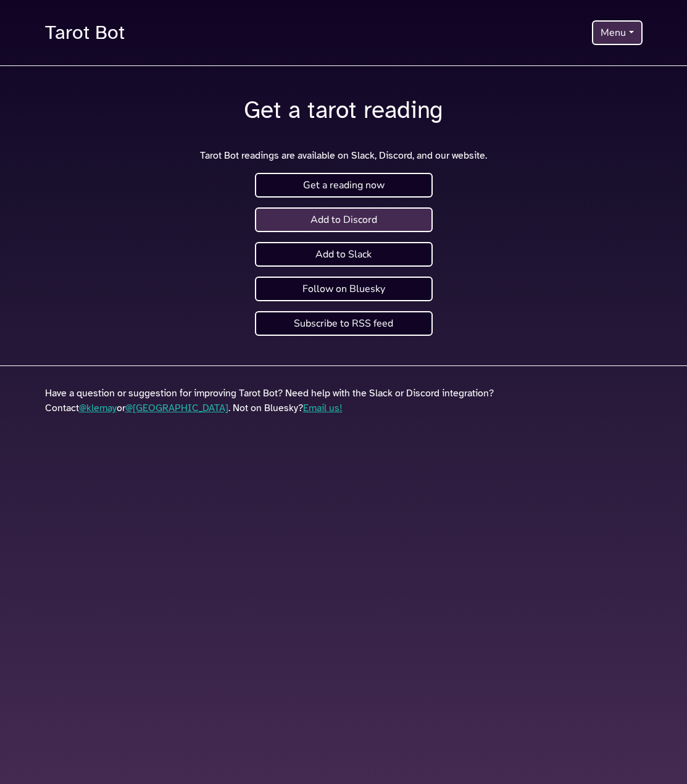 The image size is (687, 784). What do you see at coordinates (344, 255) in the screenshot?
I see `a: Add to Slack` at bounding box center [344, 255].